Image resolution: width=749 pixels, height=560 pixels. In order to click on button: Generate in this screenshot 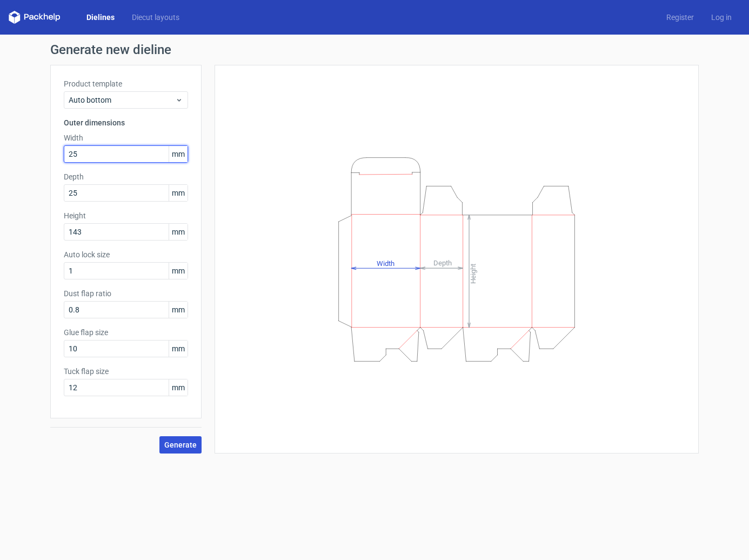, I will do `click(181, 445)`.